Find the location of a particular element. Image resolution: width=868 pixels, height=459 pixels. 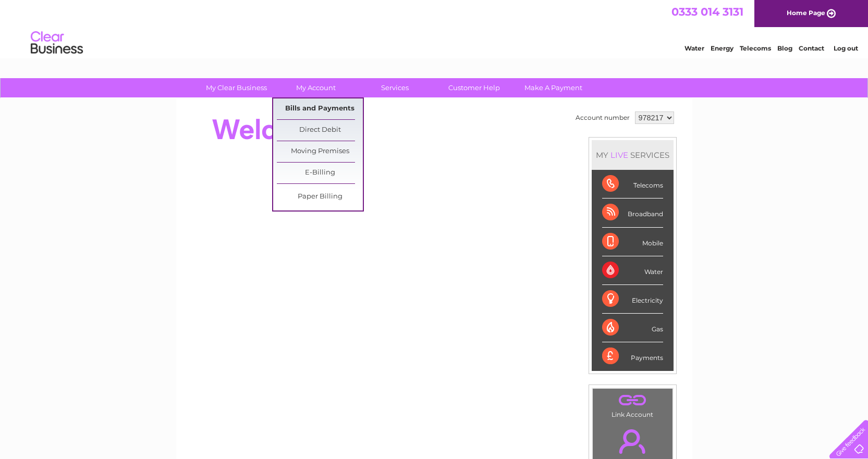

a: Energy is located at coordinates (722, 48).